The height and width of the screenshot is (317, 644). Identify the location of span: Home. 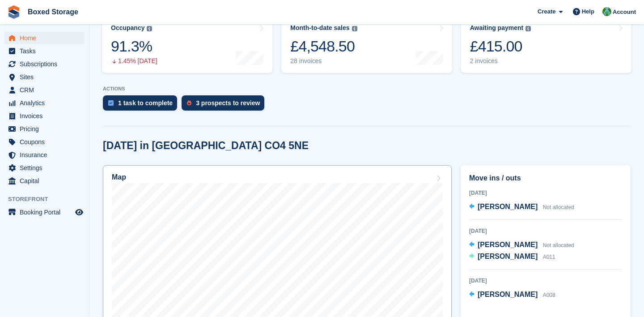
(47, 38).